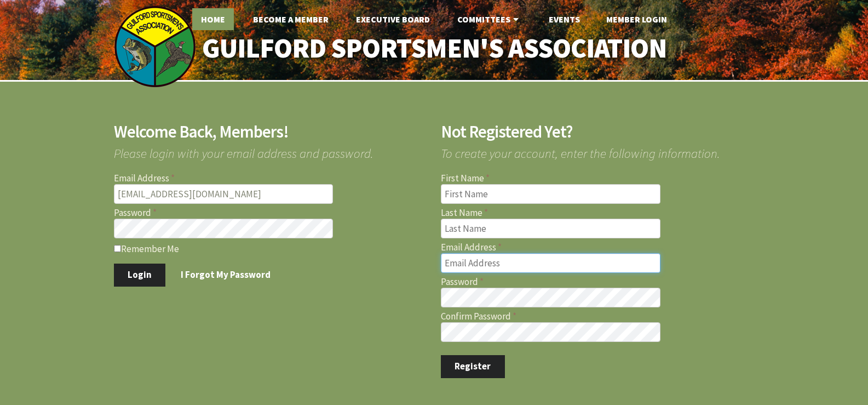  What do you see at coordinates (597, 178) in the screenshot?
I see `label: First Name` at bounding box center [597, 178].